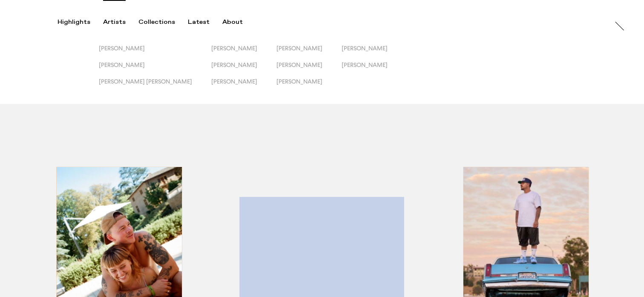  Describe the element at coordinates (114, 22) in the screenshot. I see `div: Artists` at that location.